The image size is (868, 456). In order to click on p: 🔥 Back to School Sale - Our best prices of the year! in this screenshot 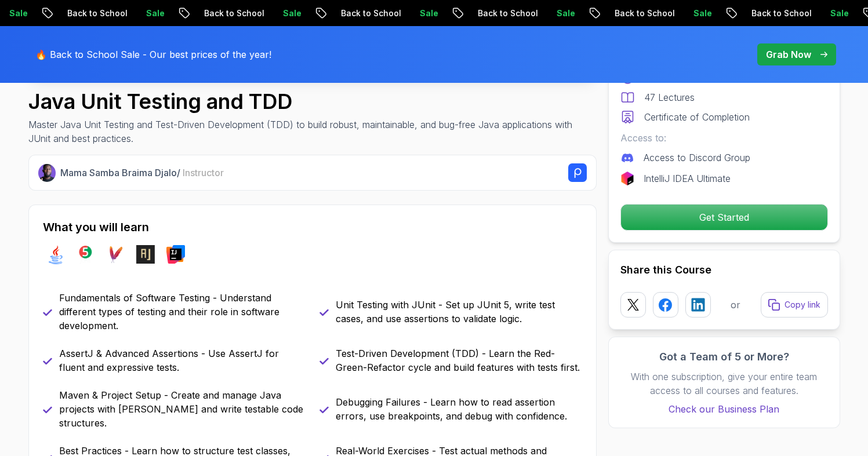, I will do `click(153, 55)`.